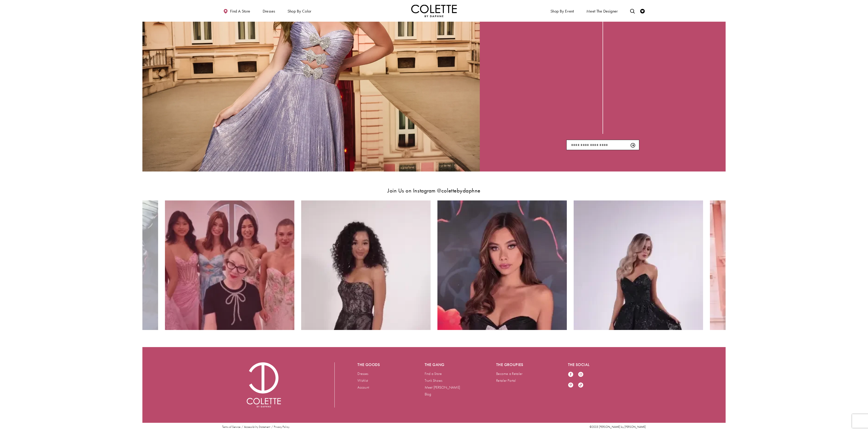 This screenshot has width=868, height=431. I want to click on h5: The social, so click(594, 365).